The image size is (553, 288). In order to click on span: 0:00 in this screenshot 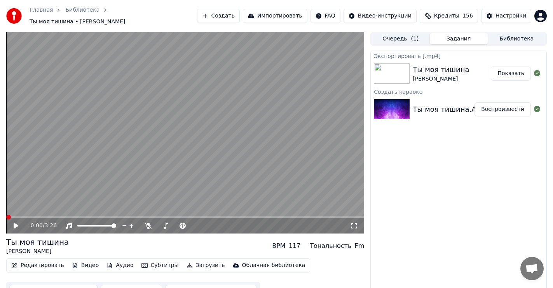, I will do `click(37, 225)`.